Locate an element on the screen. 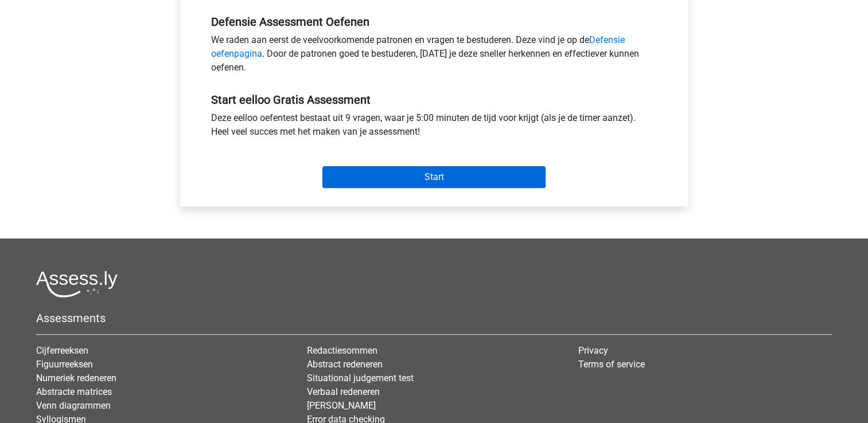 The image size is (868, 423). a: Situational judgement test is located at coordinates (361, 378).